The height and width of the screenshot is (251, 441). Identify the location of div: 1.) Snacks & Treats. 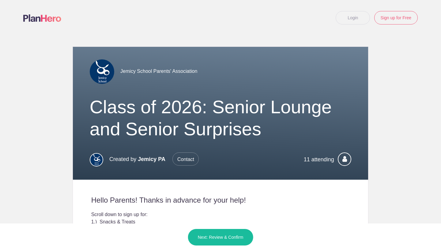
(220, 222).